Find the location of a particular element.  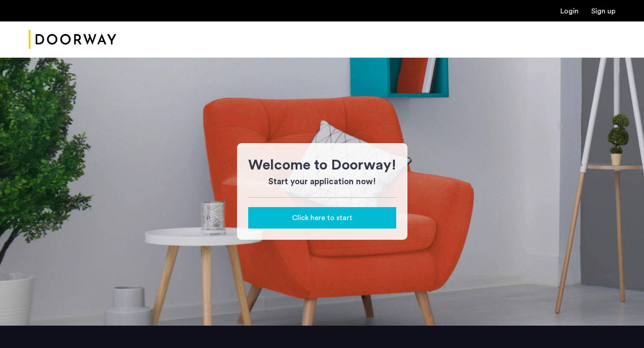

h1: Welcome to Doorway! is located at coordinates (322, 165).